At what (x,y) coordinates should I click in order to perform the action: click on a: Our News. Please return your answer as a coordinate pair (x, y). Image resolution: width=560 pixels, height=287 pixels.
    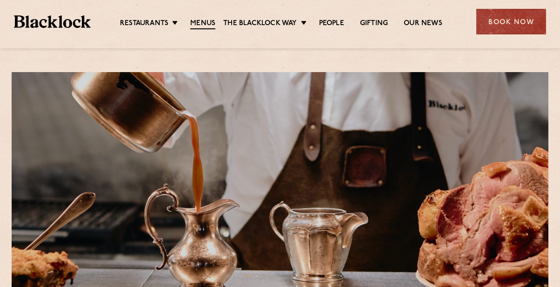
    Looking at the image, I should click on (423, 24).